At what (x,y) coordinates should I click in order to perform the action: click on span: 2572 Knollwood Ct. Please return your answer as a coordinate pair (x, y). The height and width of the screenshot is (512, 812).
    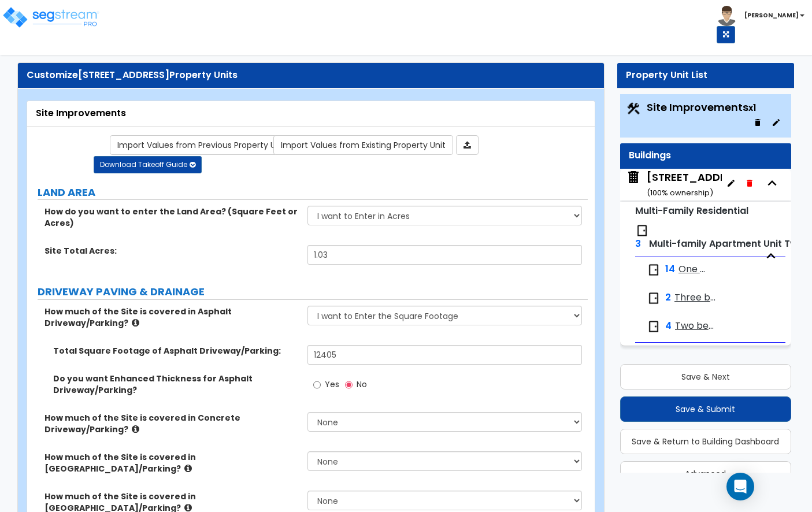
    Looking at the image, I should click on (674, 185).